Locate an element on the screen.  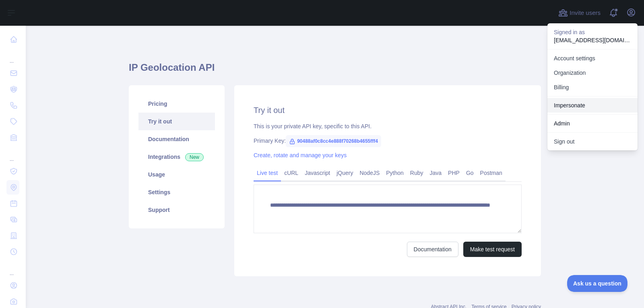
span: New is located at coordinates (194, 157).